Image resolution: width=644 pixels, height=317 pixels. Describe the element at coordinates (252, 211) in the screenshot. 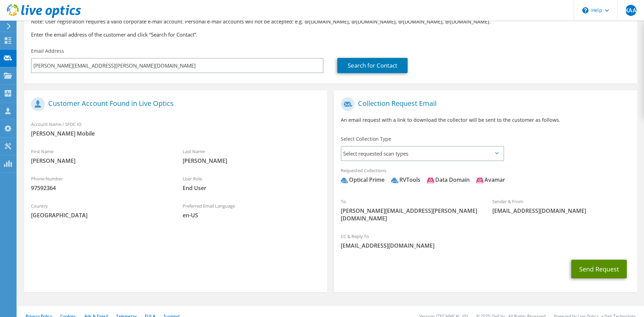

I see `div: Preferred Email Language` at that location.